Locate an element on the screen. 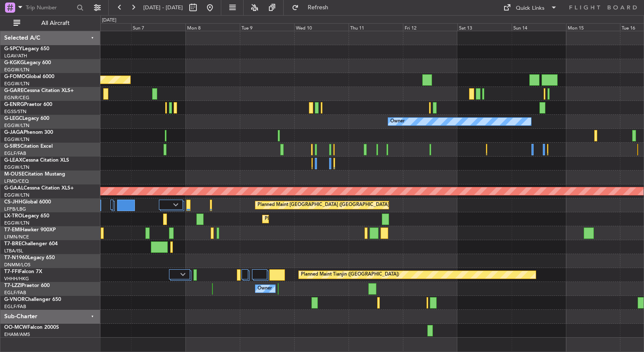 The width and height of the screenshot is (644, 352). a: OO-MCWFalcon 2000S is located at coordinates (32, 328).